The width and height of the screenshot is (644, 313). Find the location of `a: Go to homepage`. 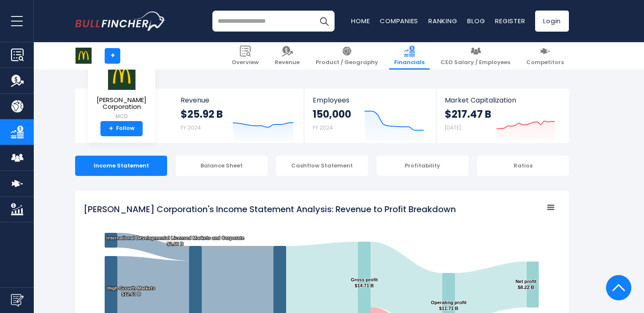

a: Go to homepage is located at coordinates (120, 21).